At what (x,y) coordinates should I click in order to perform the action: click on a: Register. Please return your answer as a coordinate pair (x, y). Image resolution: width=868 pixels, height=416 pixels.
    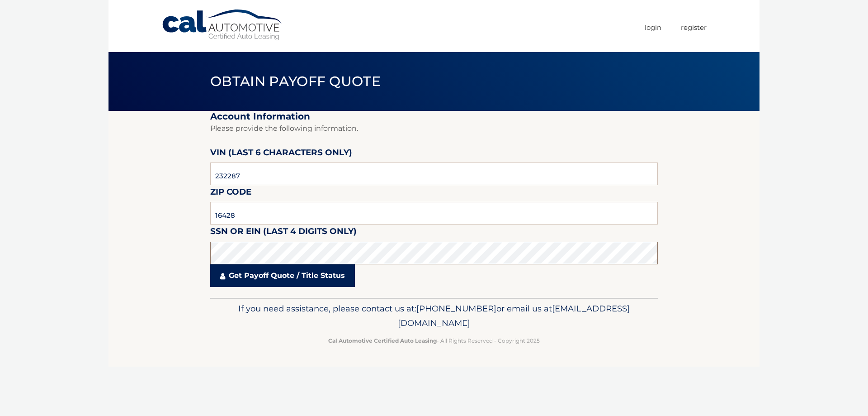
    Looking at the image, I should click on (694, 27).